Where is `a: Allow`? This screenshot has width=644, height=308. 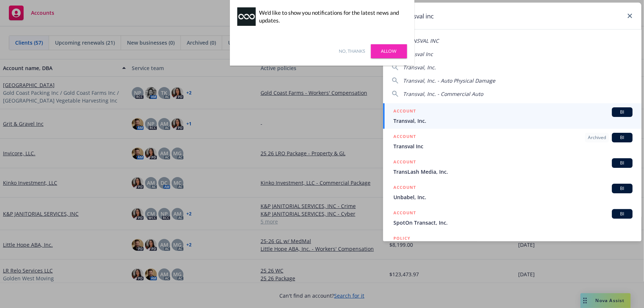
a: Allow is located at coordinates (389, 51).